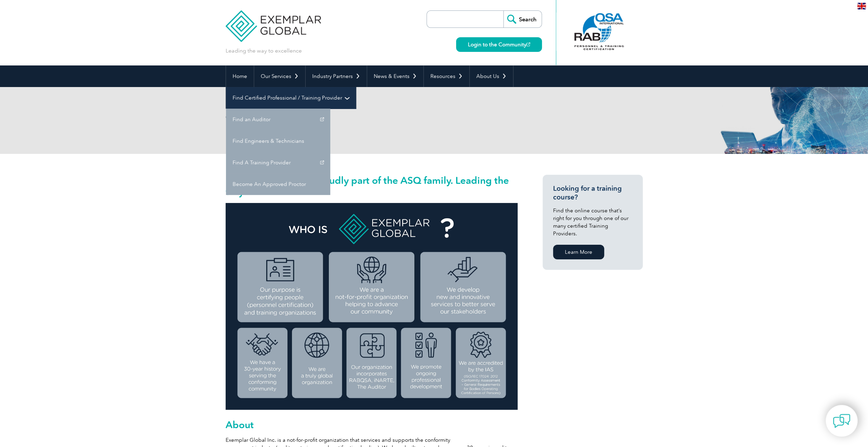 The width and height of the screenshot is (868, 447). Describe the element at coordinates (372, 186) in the screenshot. I see `h2: Exemplar Global is proudly part of the ASQ family. Leading the way to excellence.` at that location.